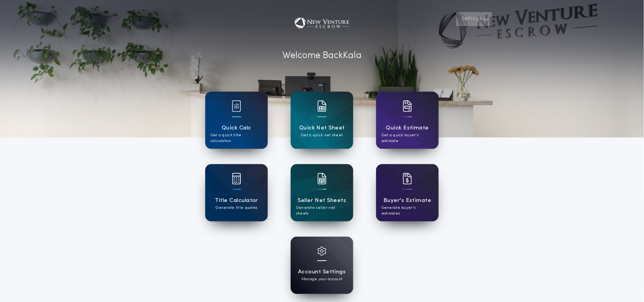  I want to click on a: card iconQuick EstimateGet a quick buyer's estimate, so click(408, 120).